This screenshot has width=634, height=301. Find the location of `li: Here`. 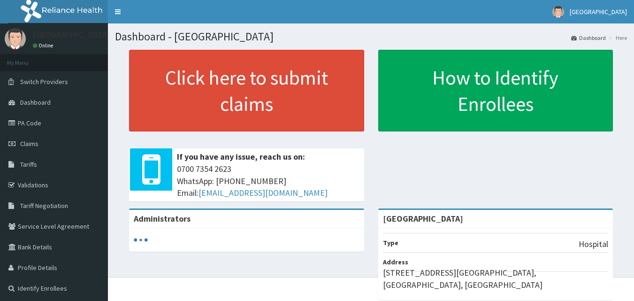

li: Here is located at coordinates (616, 38).